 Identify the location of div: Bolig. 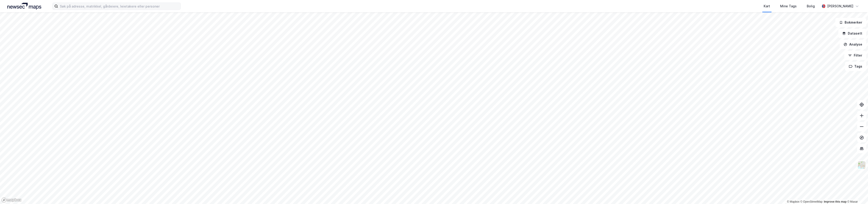
(811, 6).